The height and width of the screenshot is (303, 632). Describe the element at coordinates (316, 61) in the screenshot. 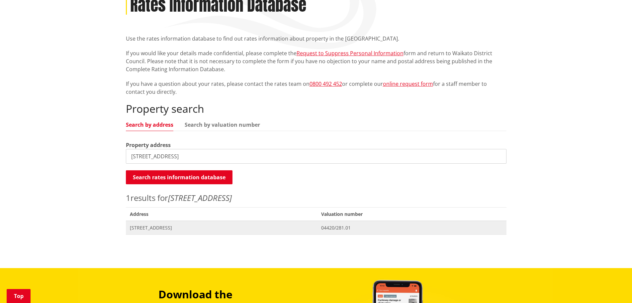

I see `p: If you would like your details made confidential, please complete the form and return to Waikato ...` at that location.